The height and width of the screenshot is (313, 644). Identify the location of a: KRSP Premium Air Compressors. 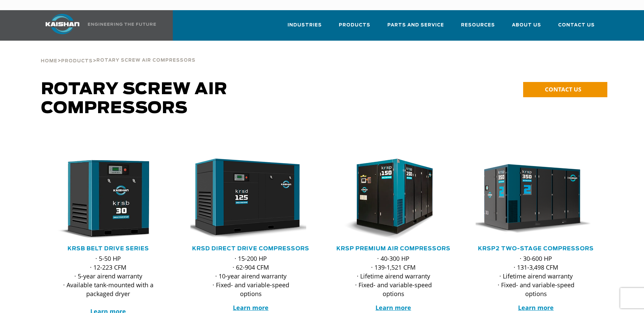
(393, 249).